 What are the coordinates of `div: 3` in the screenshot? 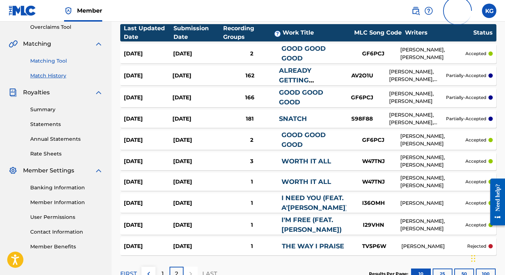 It's located at (252, 161).